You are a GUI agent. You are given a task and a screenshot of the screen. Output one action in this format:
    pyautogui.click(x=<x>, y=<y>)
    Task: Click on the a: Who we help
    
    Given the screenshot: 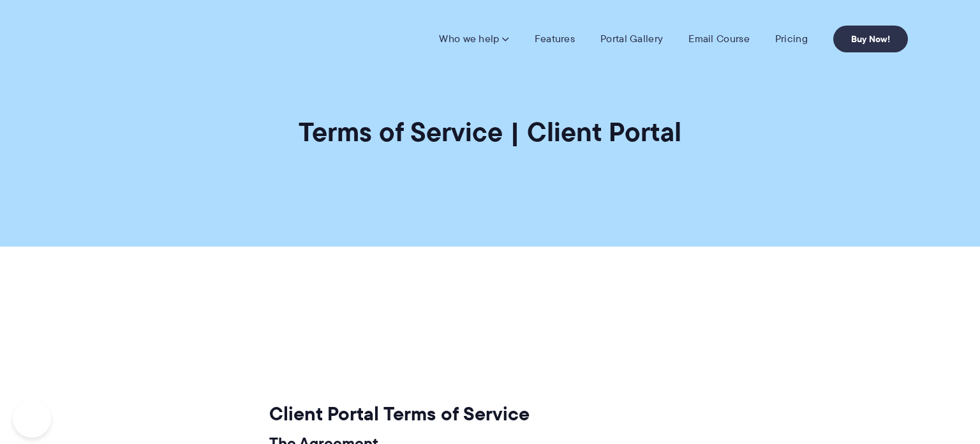 What is the action you would take?
    pyautogui.click(x=473, y=39)
    